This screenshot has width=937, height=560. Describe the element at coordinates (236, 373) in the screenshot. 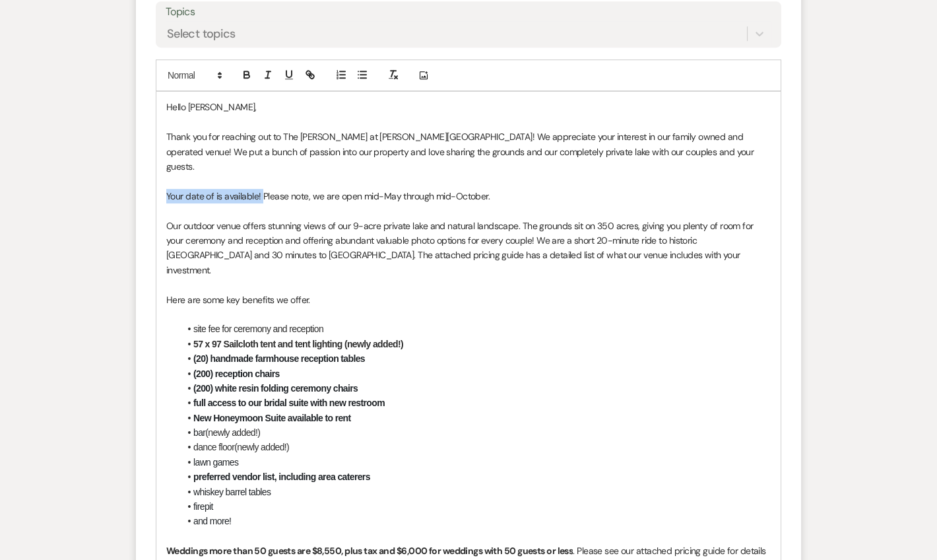

I see `strong: (200) reception chairs` at that location.